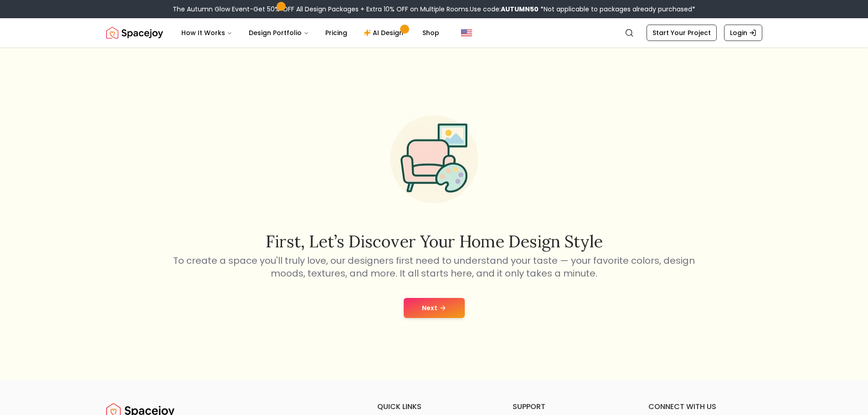 The height and width of the screenshot is (415, 868). I want to click on div: The Autumn Glow Event-Get 50% OFF All Design Packages + Extra 10% OFF on Multiple Rooms., so click(434, 9).